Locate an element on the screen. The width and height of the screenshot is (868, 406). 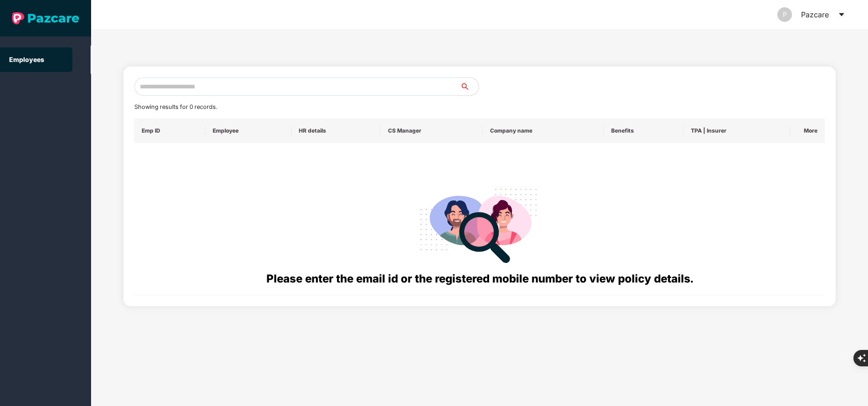
button: search is located at coordinates (469, 86).